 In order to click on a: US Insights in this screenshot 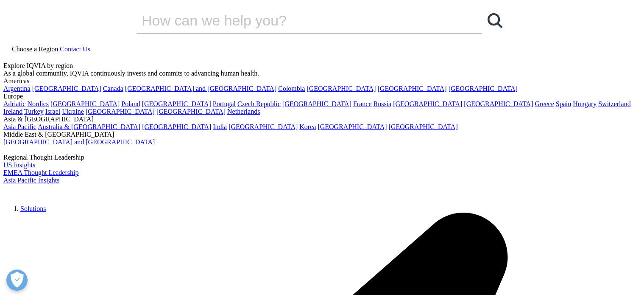, I will do `click(19, 165)`.